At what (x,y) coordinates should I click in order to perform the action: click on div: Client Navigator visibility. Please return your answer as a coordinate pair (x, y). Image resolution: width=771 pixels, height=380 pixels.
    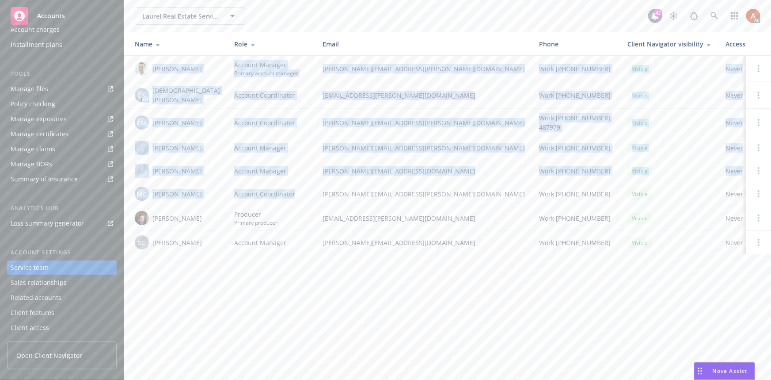
    Looking at the image, I should click on (670, 44).